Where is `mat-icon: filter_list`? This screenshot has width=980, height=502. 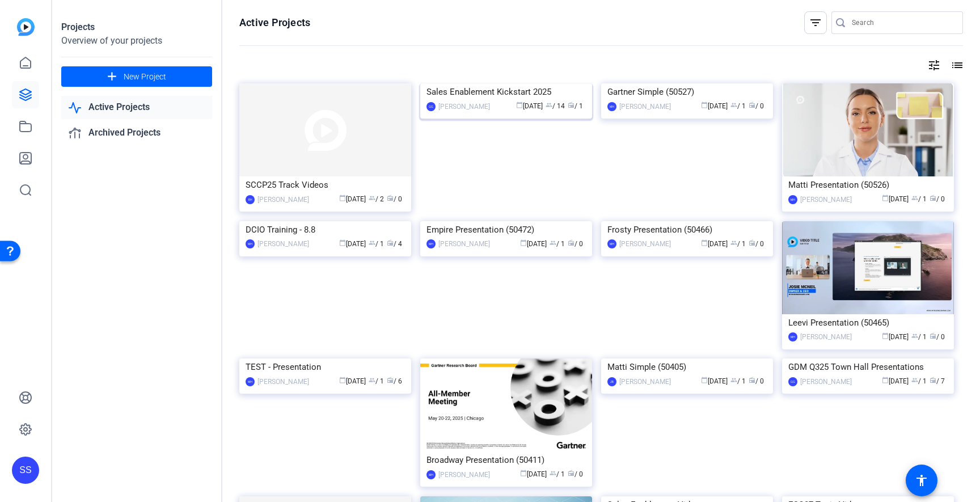
mat-icon: filter_list is located at coordinates (816, 23).